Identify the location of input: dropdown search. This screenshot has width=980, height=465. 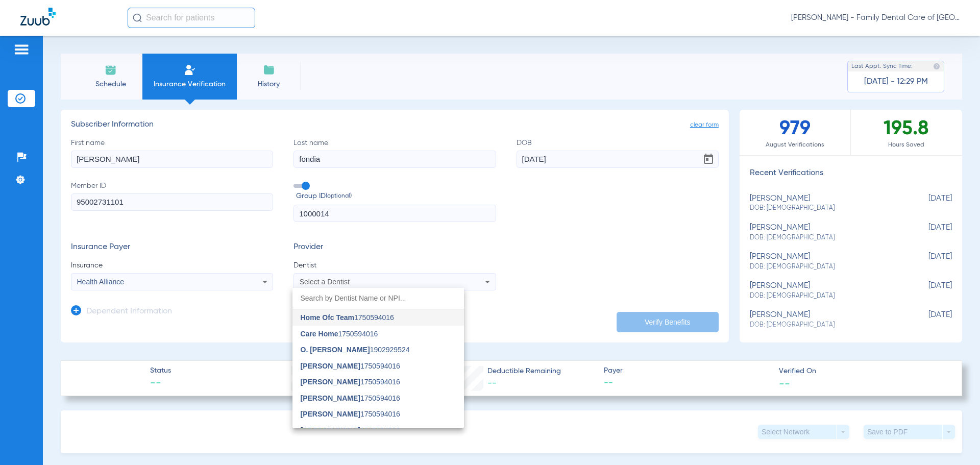
(379, 298).